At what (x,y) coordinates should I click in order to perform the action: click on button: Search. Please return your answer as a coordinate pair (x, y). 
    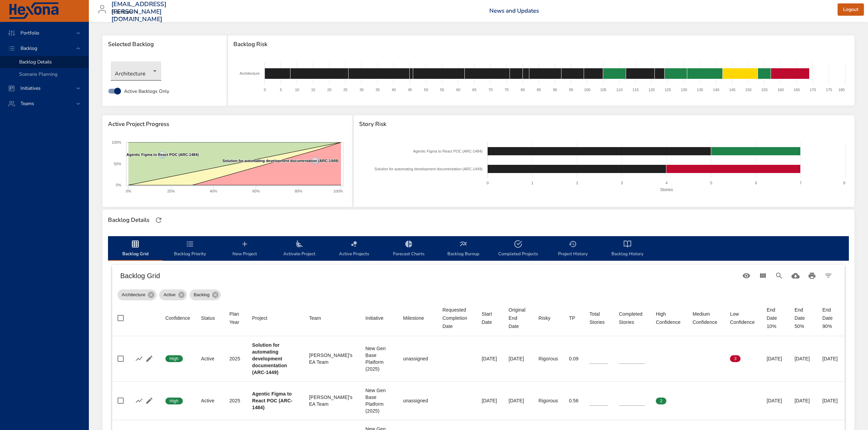
    Looking at the image, I should click on (779, 276).